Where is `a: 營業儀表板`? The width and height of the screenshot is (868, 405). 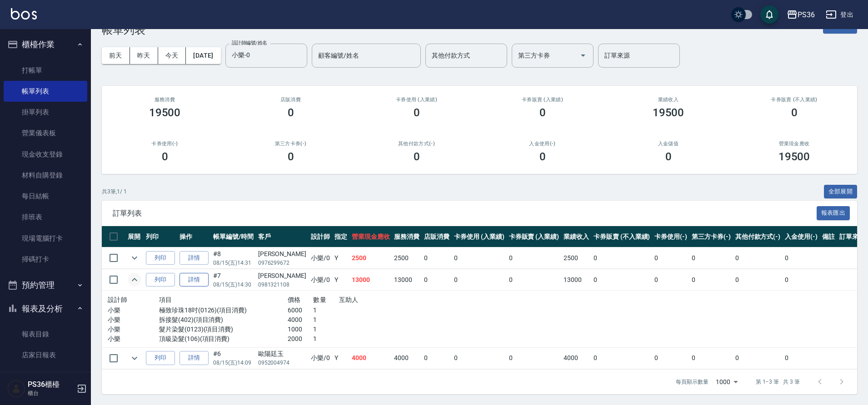
a: 營業儀表板 is located at coordinates (45, 133).